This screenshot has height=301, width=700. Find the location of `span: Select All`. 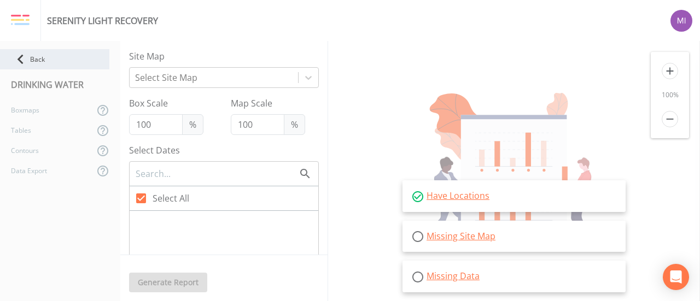

span: Select All is located at coordinates (171, 199).